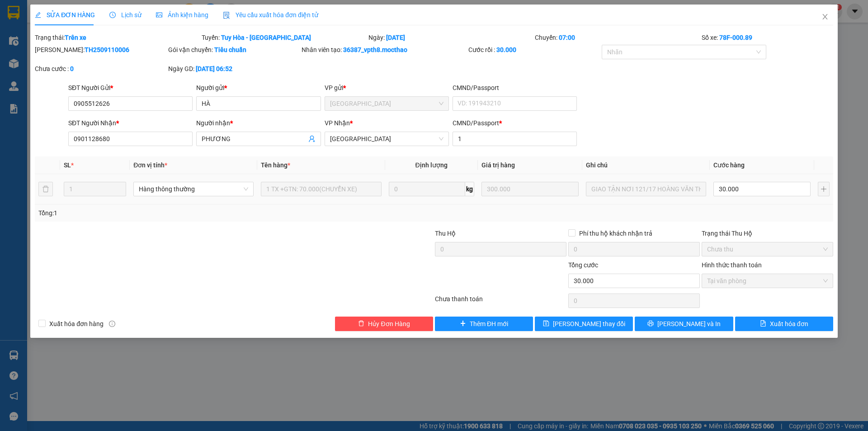  I want to click on span: Hủy Đơn Hàng, so click(389, 324).